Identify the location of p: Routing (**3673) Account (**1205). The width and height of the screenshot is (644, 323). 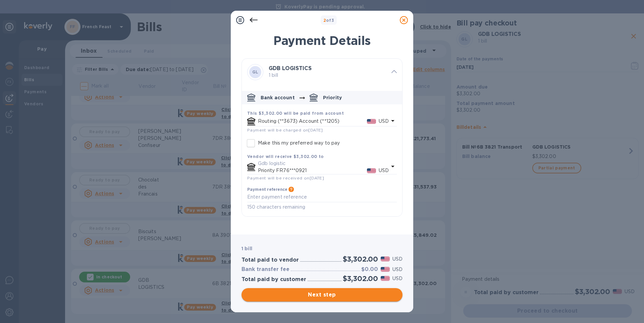
(312, 121).